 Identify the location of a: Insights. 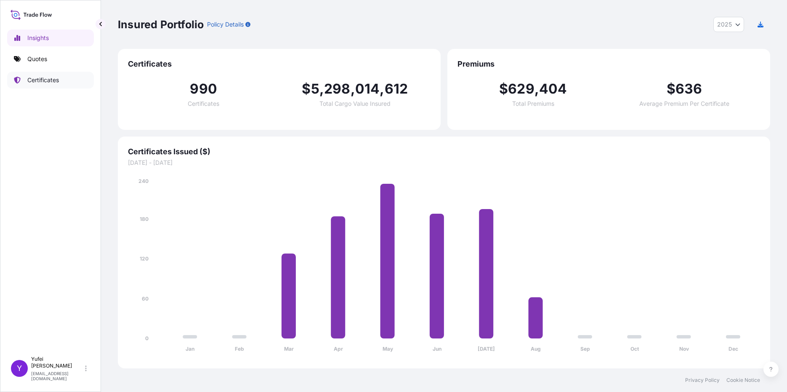
(51, 38).